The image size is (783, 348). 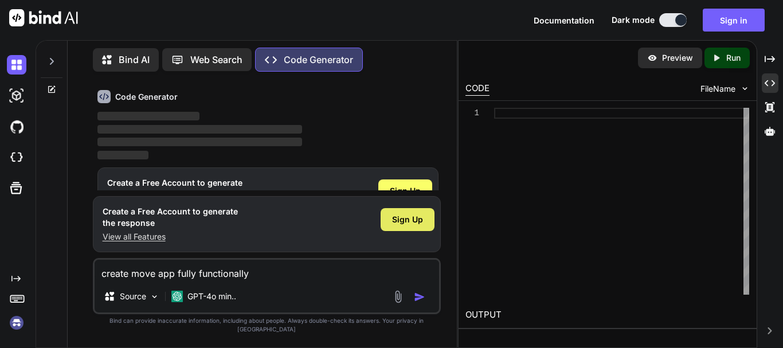 What do you see at coordinates (17, 127) in the screenshot?
I see `img: githubDark` at bounding box center [17, 127].